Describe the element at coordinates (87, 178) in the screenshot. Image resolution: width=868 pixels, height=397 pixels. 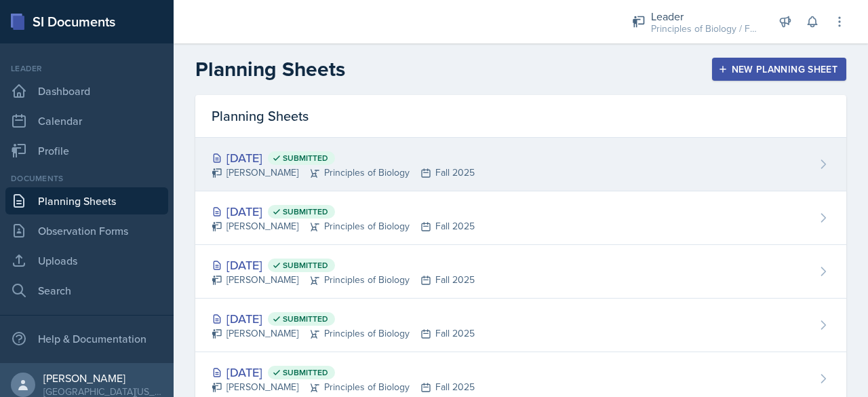
I see `div: Documents` at that location.